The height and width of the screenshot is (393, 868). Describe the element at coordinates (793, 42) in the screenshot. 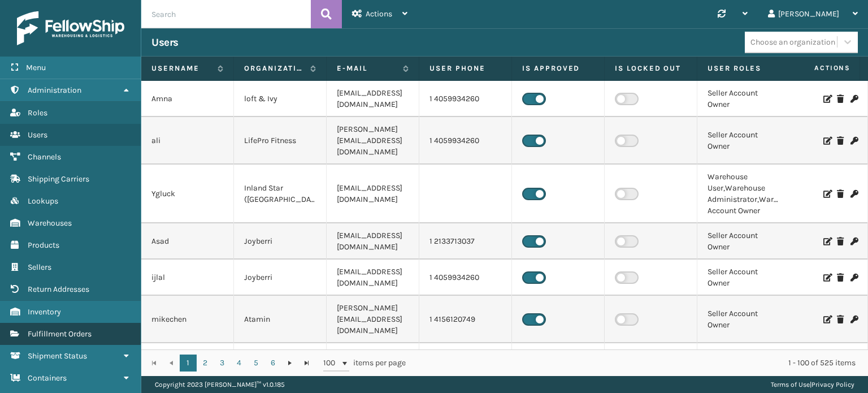

I see `div: Choose an organization` at that location.